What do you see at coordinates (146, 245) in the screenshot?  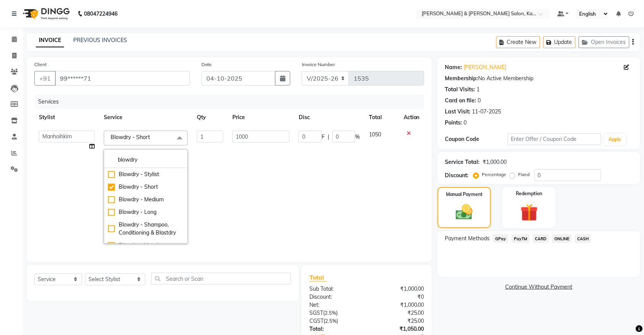 I see `div: Blowdry - Very long` at bounding box center [146, 245].